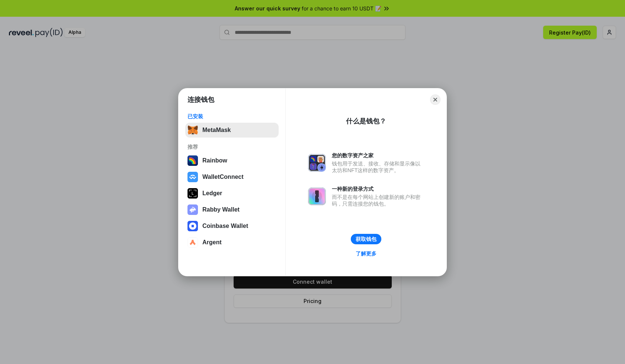  I want to click on div: Rainbow, so click(215, 161).